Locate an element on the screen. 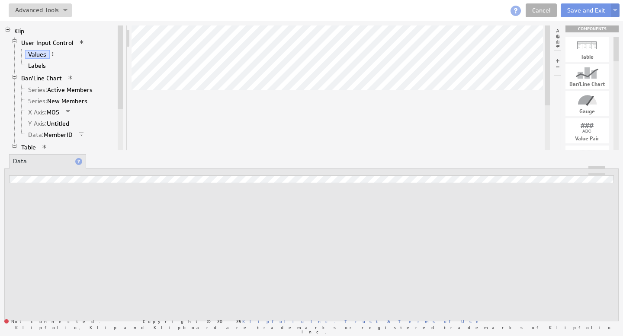 Image resolution: width=623 pixels, height=336 pixels. button: Save and Exit is located at coordinates (586, 10).